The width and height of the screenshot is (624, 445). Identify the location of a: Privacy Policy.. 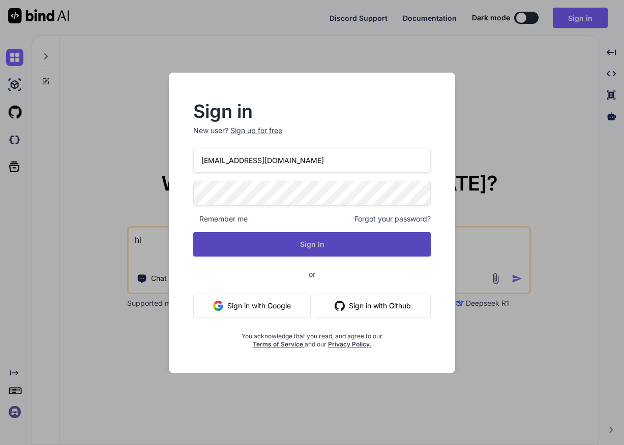
(350, 344).